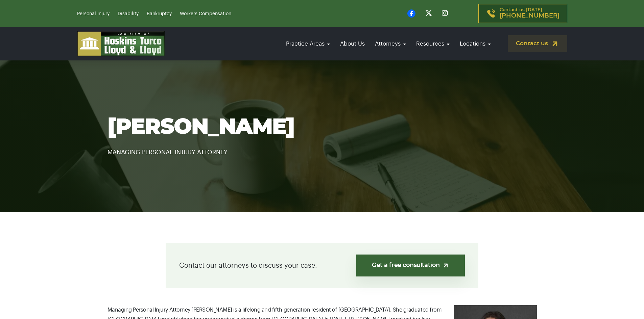  Describe the element at coordinates (322, 266) in the screenshot. I see `div: Contact our attorneys to discuss your case.` at that location.